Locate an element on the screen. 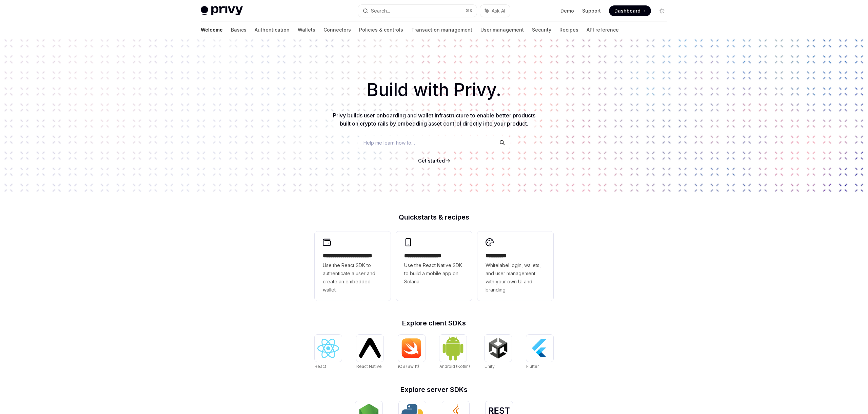 The height and width of the screenshot is (414, 868). a: React NativeReact Native is located at coordinates (370, 352).